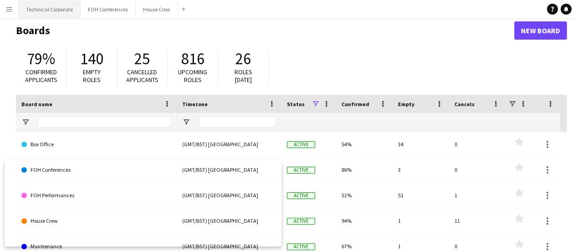  What do you see at coordinates (142, 59) in the screenshot?
I see `span: 25` at bounding box center [142, 59].